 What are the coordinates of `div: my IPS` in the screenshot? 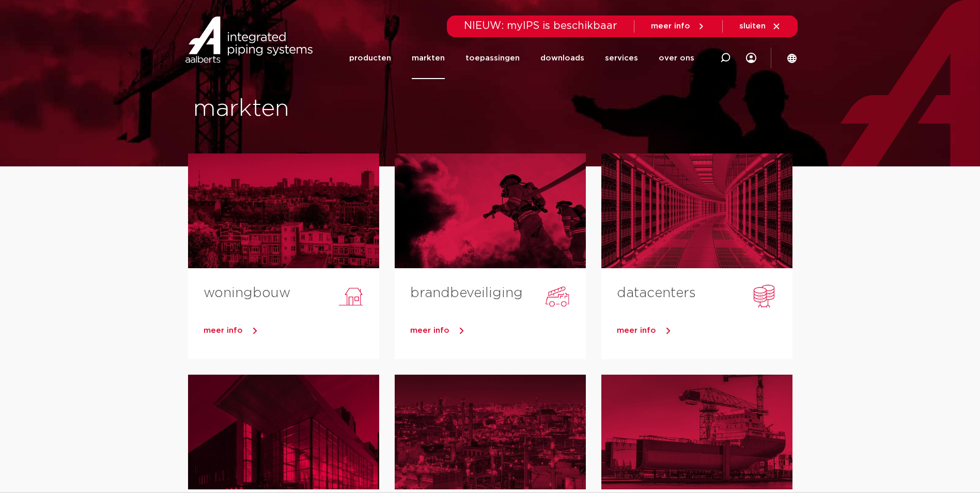 It's located at (751, 58).